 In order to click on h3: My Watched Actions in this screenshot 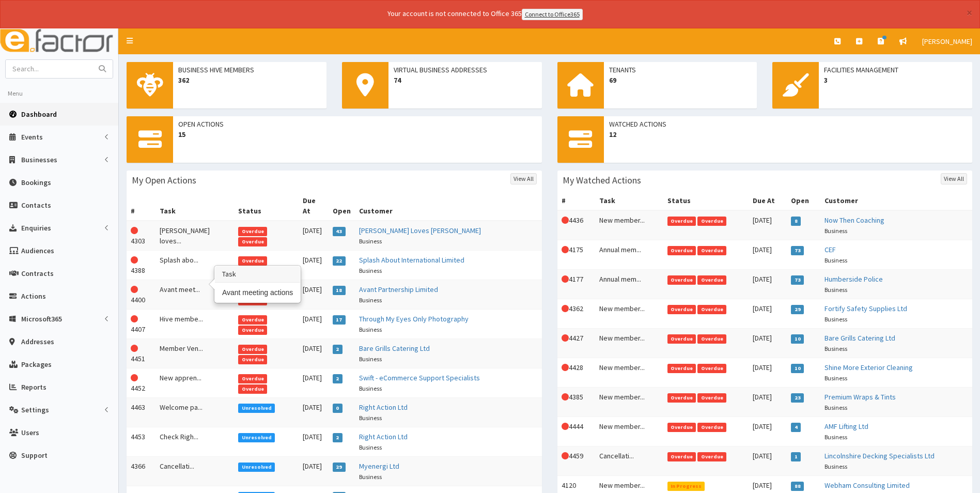, I will do `click(602, 180)`.